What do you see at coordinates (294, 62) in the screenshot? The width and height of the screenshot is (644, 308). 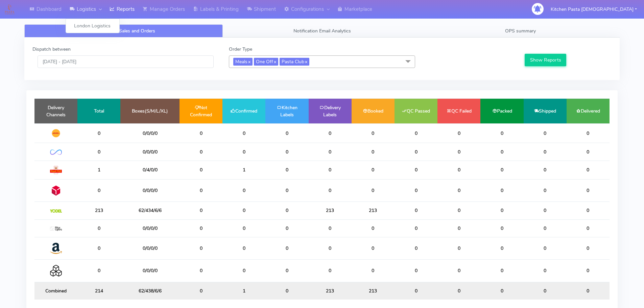 I see `span: Pasta Club` at bounding box center [294, 62].